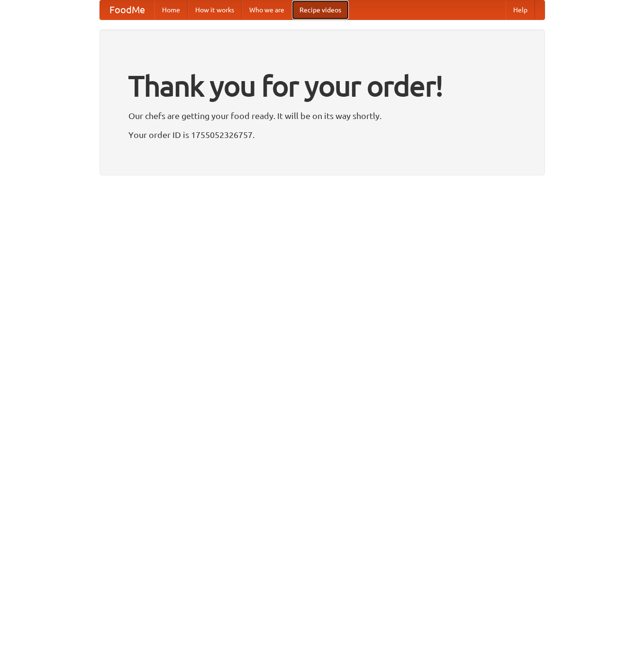 Image resolution: width=644 pixels, height=671 pixels. What do you see at coordinates (320, 10) in the screenshot?
I see `a: Recipe videos` at bounding box center [320, 10].